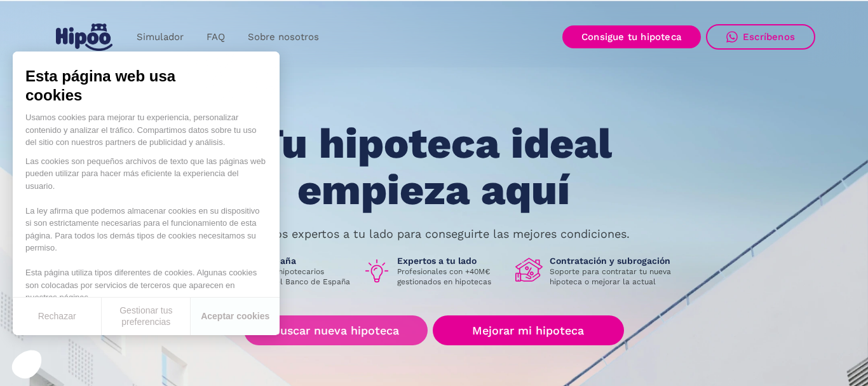  I want to click on a: Escríbenos, so click(761, 37).